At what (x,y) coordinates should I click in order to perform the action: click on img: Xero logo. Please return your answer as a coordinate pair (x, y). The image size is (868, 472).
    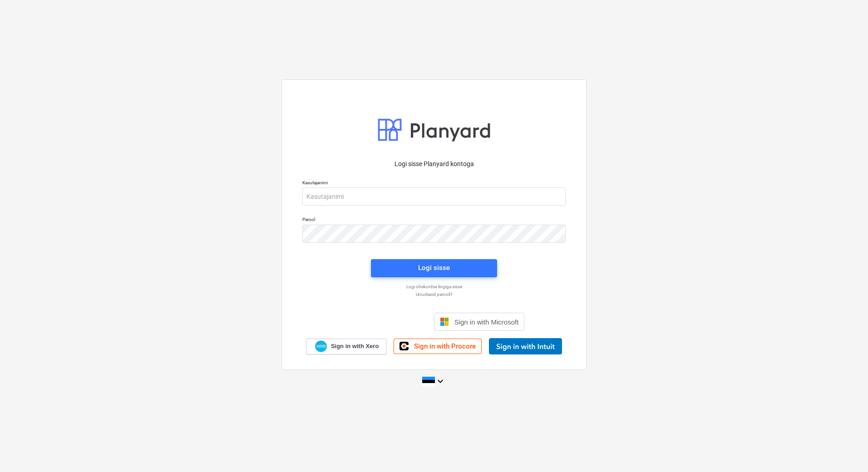
    Looking at the image, I should click on (321, 346).